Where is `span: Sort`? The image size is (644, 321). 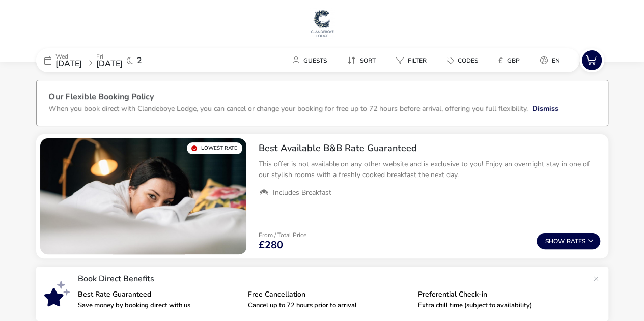
span: Sort is located at coordinates (367, 61).